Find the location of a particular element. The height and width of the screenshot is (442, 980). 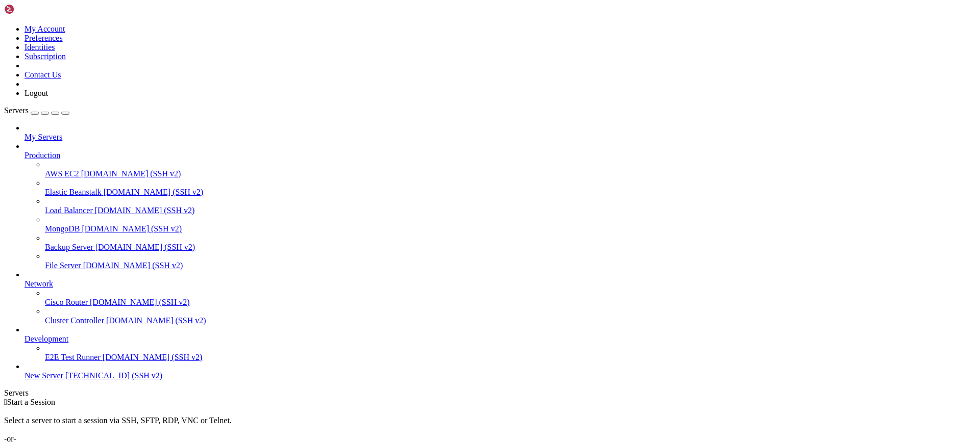

span: Cisco Router is located at coordinates (66, 302).